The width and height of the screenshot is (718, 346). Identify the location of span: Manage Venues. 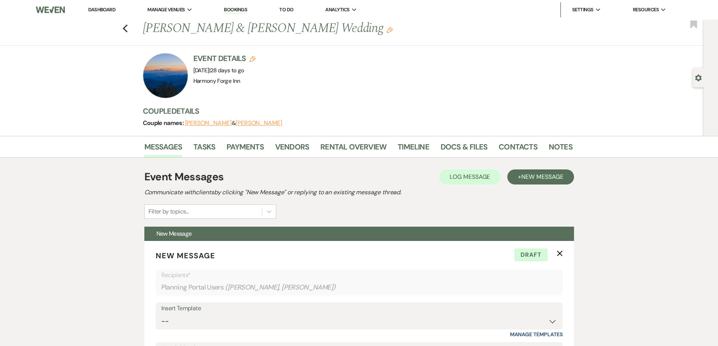
(166, 10).